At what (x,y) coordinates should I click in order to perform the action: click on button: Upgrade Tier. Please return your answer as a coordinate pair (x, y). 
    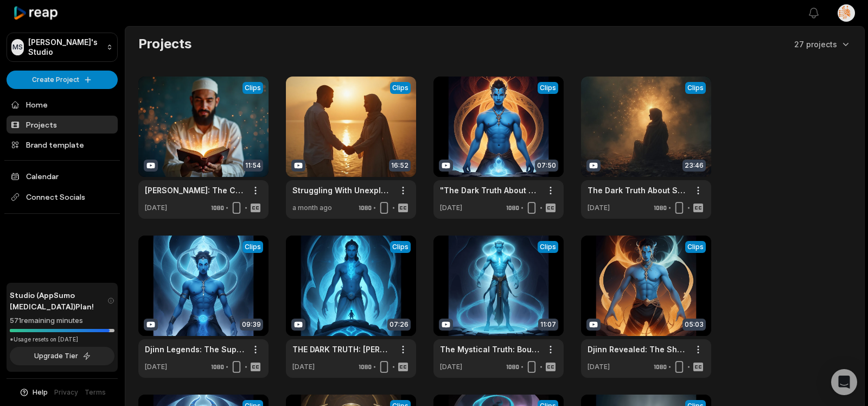
    Looking at the image, I should click on (62, 356).